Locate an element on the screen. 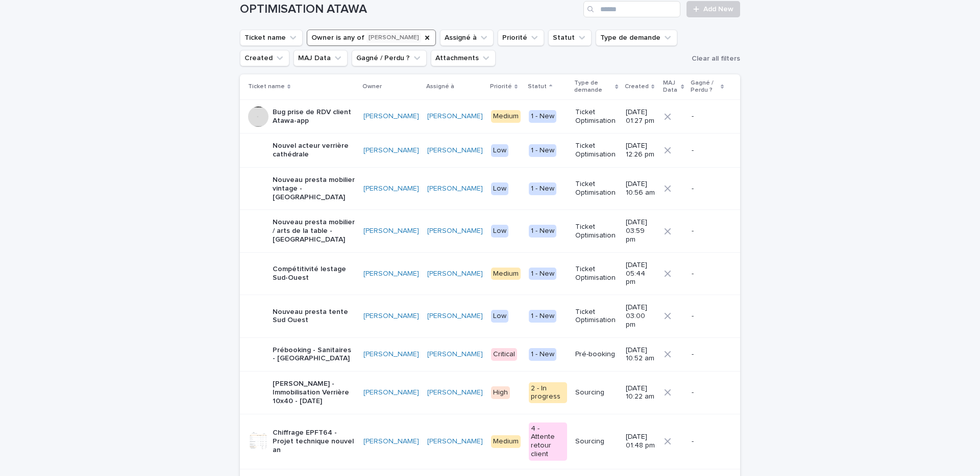 The image size is (980, 476). div: Critical is located at coordinates (504, 355).